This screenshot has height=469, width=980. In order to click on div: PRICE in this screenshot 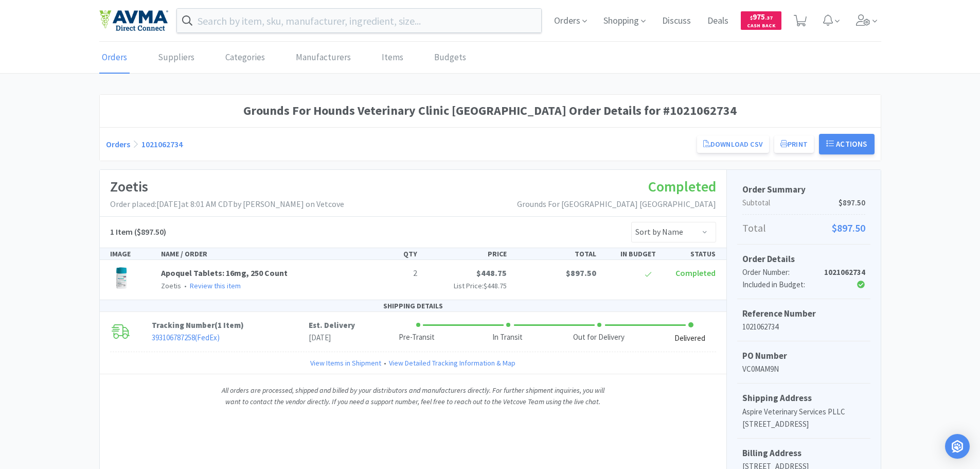, I will do `click(466, 254)`.